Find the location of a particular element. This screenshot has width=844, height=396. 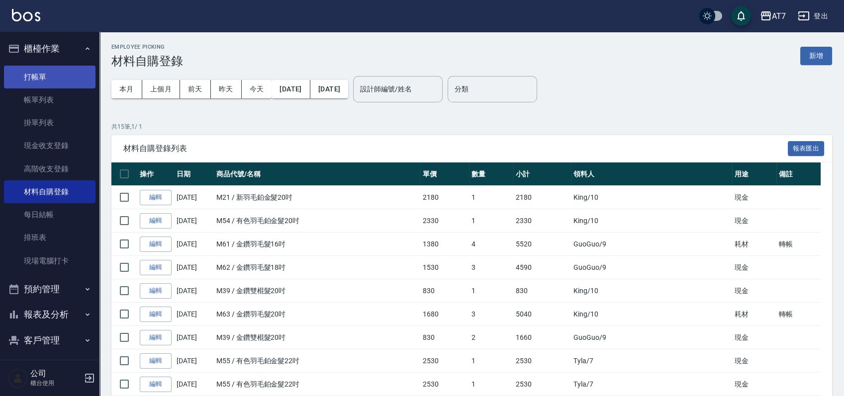

a: 報表匯出 is located at coordinates (806, 148).